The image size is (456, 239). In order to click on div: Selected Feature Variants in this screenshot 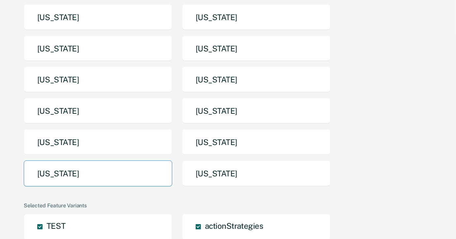, I will do `click(227, 205)`.